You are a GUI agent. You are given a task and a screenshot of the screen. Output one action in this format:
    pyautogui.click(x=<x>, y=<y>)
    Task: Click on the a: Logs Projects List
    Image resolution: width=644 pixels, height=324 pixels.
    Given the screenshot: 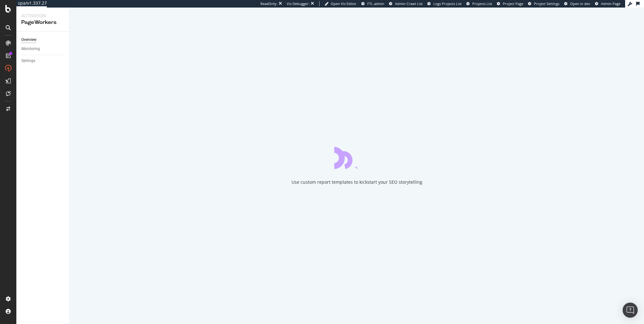 What is the action you would take?
    pyautogui.click(x=444, y=4)
    